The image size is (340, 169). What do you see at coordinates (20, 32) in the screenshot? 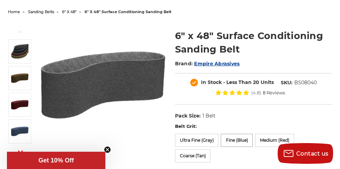
I see `button: Previous` at bounding box center [20, 32].